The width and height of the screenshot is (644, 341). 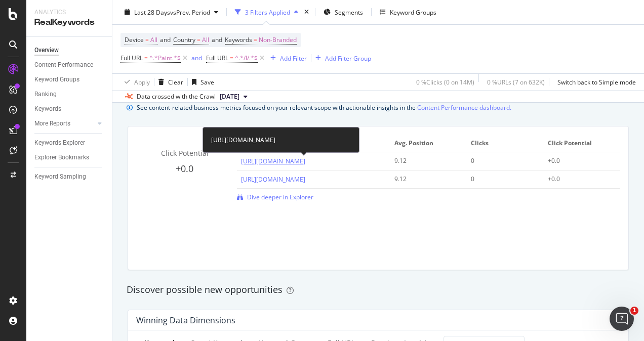 I want to click on div: 3 Filters Applied, so click(x=267, y=12).